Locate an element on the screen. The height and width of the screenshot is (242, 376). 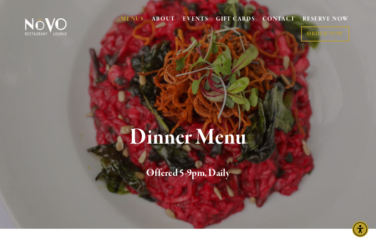
a: RESERVE NOW is located at coordinates (326, 19).